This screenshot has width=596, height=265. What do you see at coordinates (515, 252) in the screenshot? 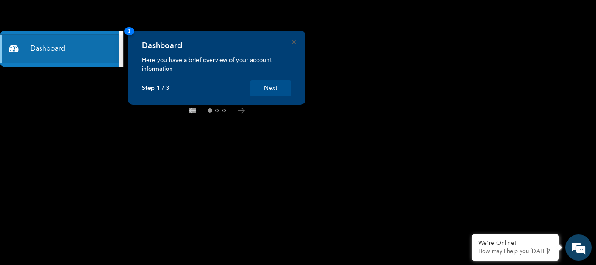
I see `p: How may I help you today?` at bounding box center [515, 252].